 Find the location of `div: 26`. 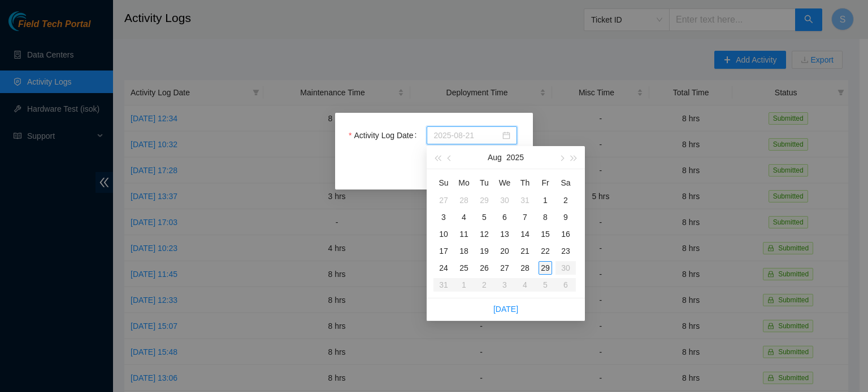

div: 26 is located at coordinates (484, 268).